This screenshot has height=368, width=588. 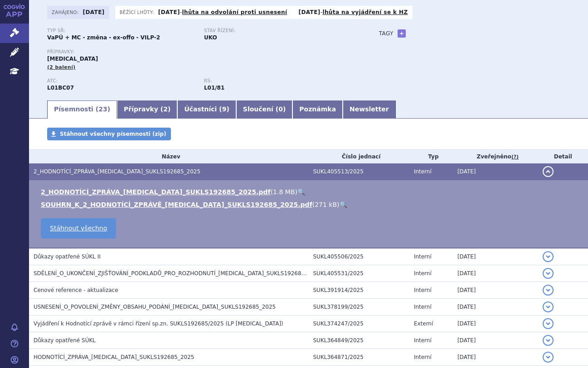 What do you see at coordinates (264, 109) in the screenshot?
I see `a: Sloučení (0)` at bounding box center [264, 109].